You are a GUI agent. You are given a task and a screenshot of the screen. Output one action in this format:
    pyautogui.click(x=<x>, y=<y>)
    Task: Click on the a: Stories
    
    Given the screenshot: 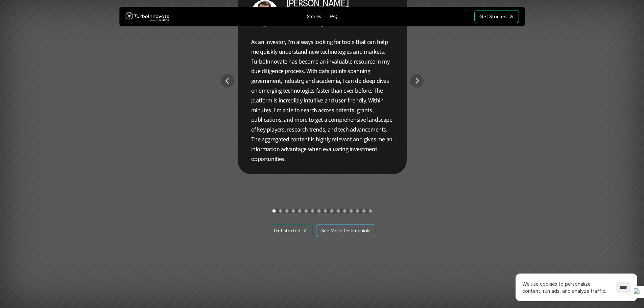 What is the action you would take?
    pyautogui.click(x=314, y=17)
    